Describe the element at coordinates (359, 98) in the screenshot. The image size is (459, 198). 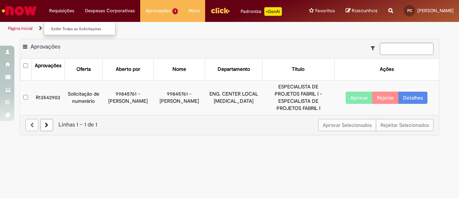
I see `button: Aprovar` at that location.